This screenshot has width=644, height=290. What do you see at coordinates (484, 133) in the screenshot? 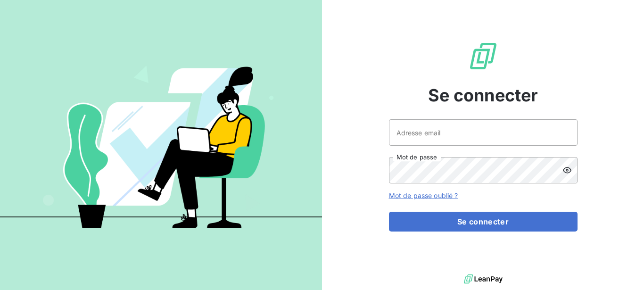
I see `input: placeholder` at bounding box center [484, 133].